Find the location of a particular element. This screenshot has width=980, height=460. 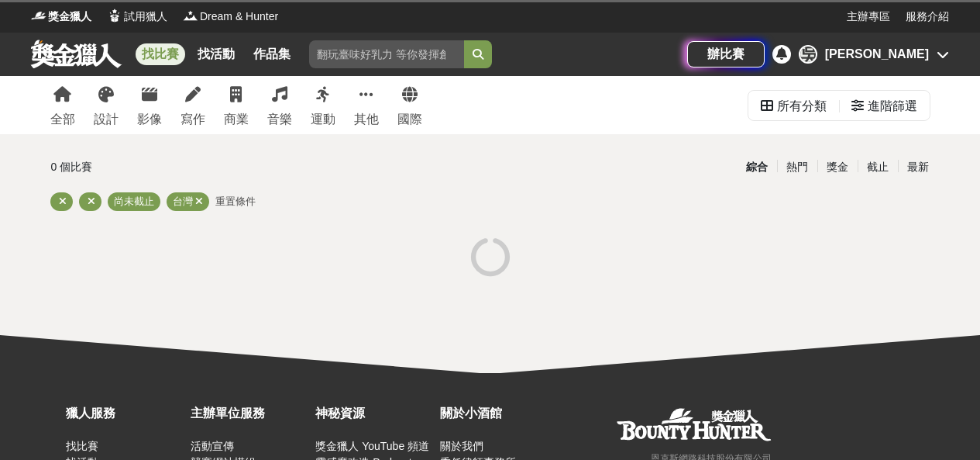

div: 寫作 is located at coordinates (193, 119).